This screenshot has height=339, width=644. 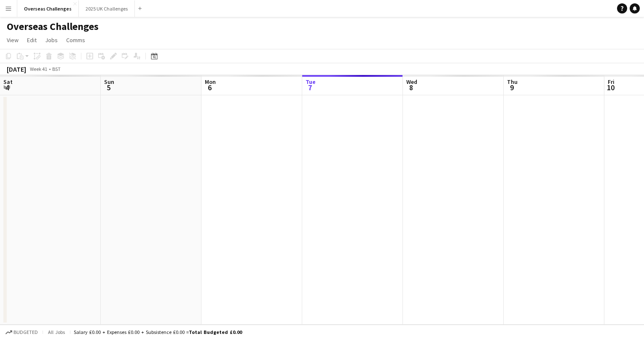 I want to click on span: All jobs, so click(x=56, y=332).